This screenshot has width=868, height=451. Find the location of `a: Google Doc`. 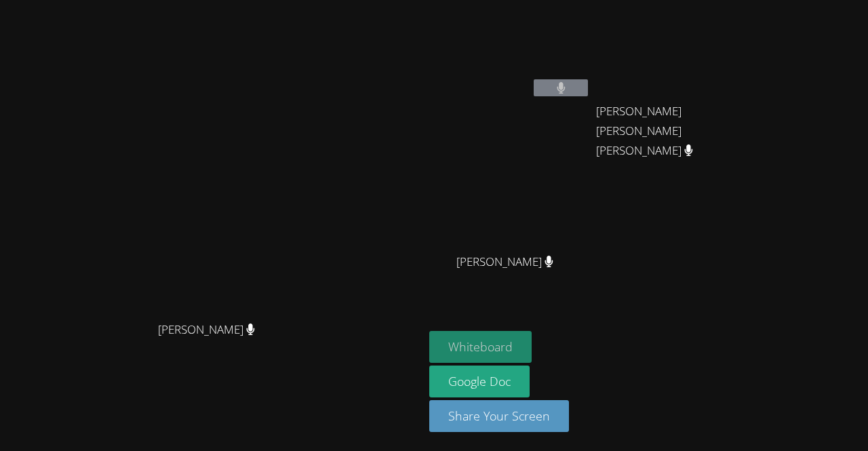

a: Google Doc is located at coordinates (479, 381).